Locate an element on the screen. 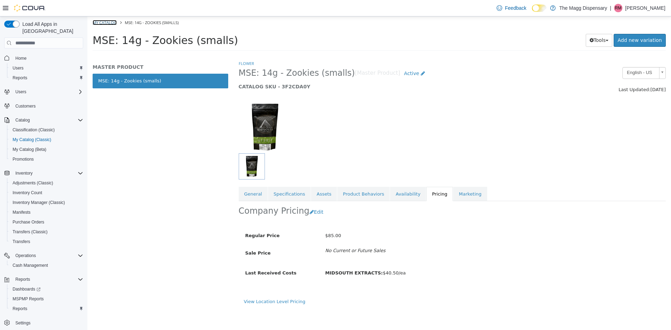 This screenshot has width=671, height=330. button: Promotions is located at coordinates (46, 159).